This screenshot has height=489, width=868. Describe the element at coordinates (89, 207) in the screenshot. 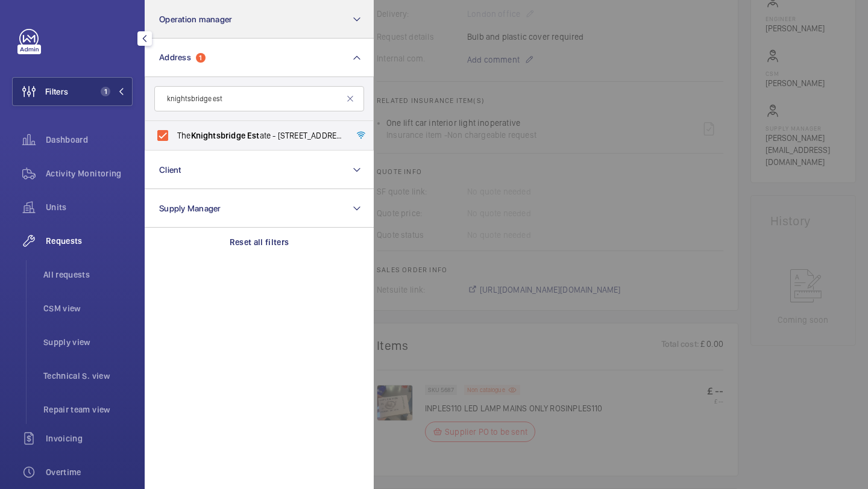

I see `span: Units` at that location.